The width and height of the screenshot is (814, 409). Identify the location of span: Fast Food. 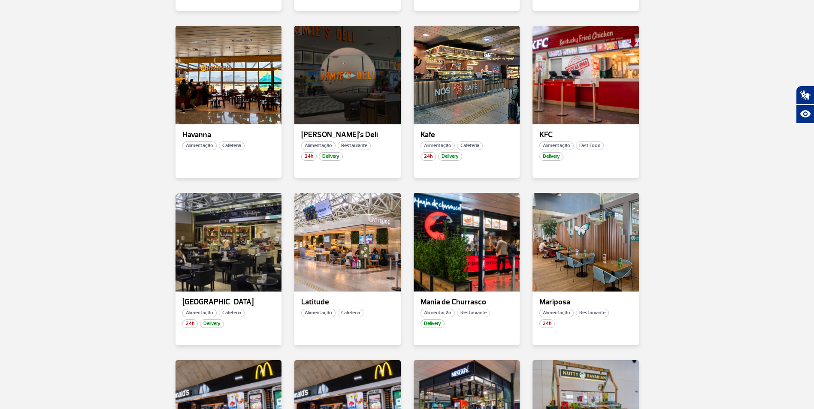
(590, 146).